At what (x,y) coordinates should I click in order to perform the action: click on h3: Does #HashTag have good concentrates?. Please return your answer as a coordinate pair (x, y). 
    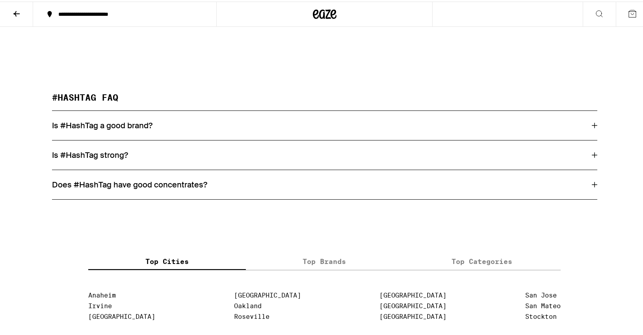
    Looking at the image, I should click on (130, 183).